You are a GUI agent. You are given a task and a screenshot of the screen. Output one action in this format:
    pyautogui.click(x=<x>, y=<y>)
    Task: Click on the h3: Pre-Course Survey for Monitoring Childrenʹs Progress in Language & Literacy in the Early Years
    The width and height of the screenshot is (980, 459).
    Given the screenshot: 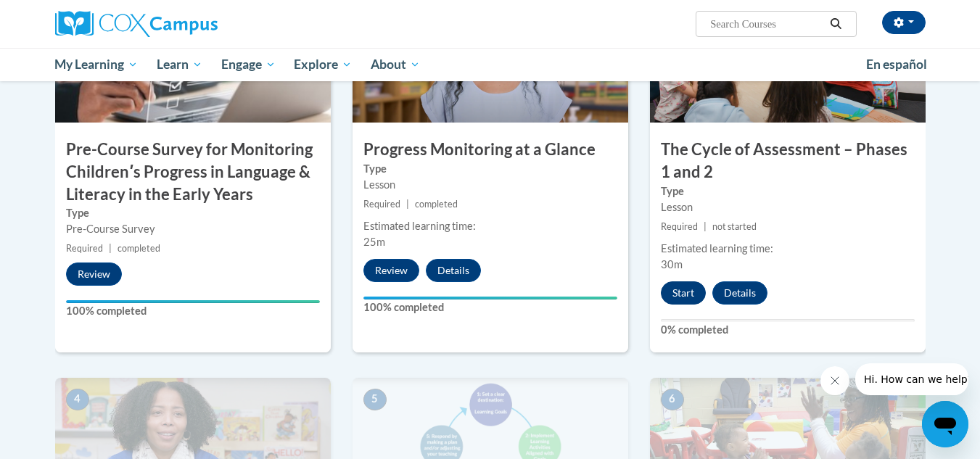 What is the action you would take?
    pyautogui.click(x=193, y=172)
    